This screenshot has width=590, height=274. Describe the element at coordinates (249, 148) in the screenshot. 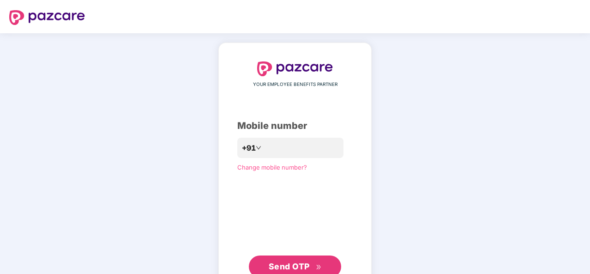

I see `span: +91` at that location.